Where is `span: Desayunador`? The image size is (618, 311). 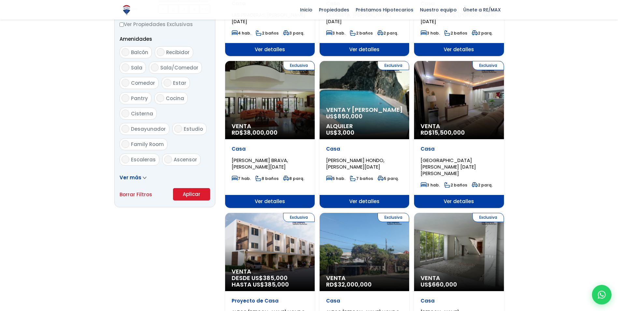 span: Desayunador is located at coordinates (148, 129).